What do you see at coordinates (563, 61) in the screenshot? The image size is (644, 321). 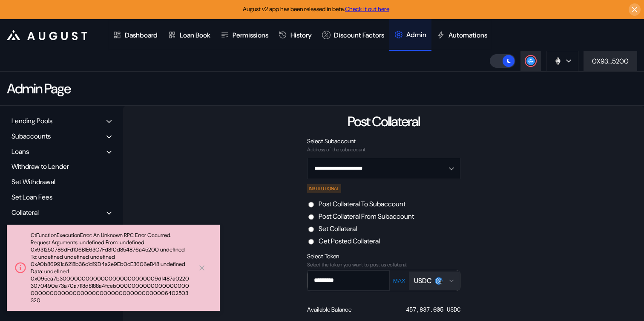 I see `button: chain logo` at bounding box center [563, 61].